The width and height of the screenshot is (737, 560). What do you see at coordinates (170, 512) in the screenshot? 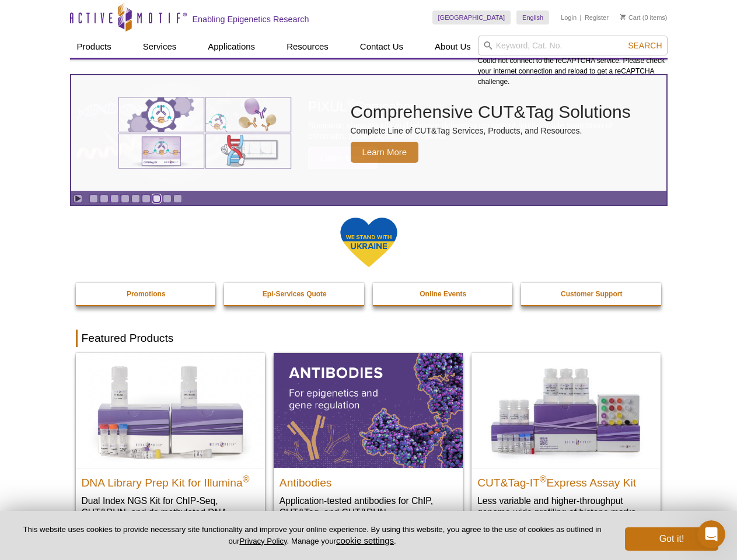
I see `p: Dual Index NGS Kit for ChIP-Seq, CUT&RUN, and ds methylated DNA assays.` at bounding box center [170, 512].